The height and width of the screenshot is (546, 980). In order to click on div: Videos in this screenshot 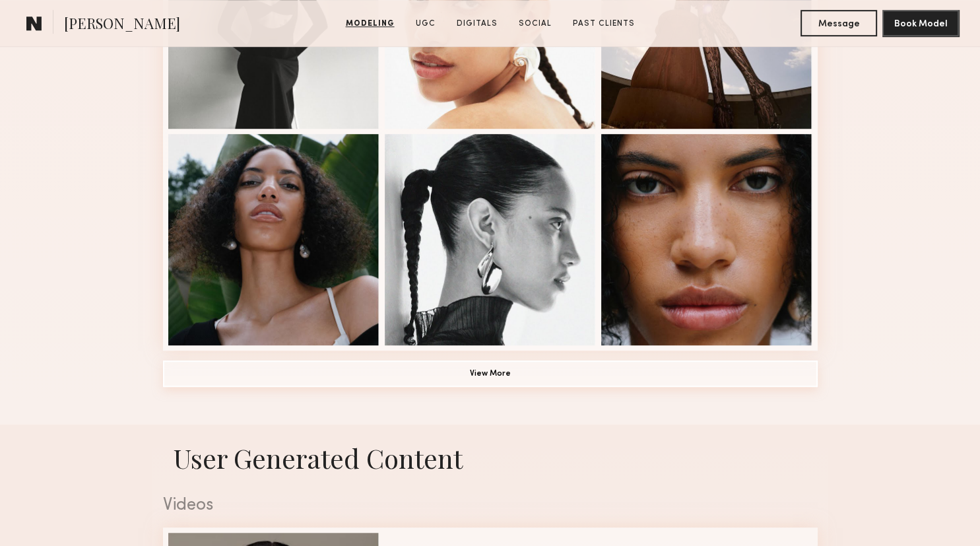, I will do `click(490, 506)`.